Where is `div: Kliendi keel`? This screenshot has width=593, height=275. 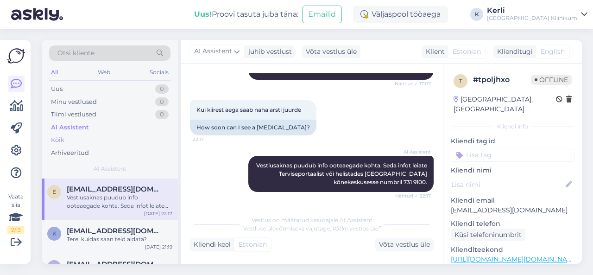 div: Kliendi keel is located at coordinates (210, 244).